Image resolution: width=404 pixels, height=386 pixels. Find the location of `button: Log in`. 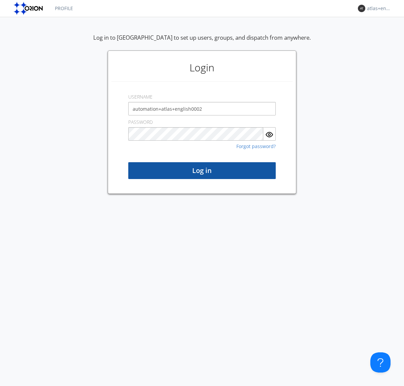

button: Log in is located at coordinates (202, 171).